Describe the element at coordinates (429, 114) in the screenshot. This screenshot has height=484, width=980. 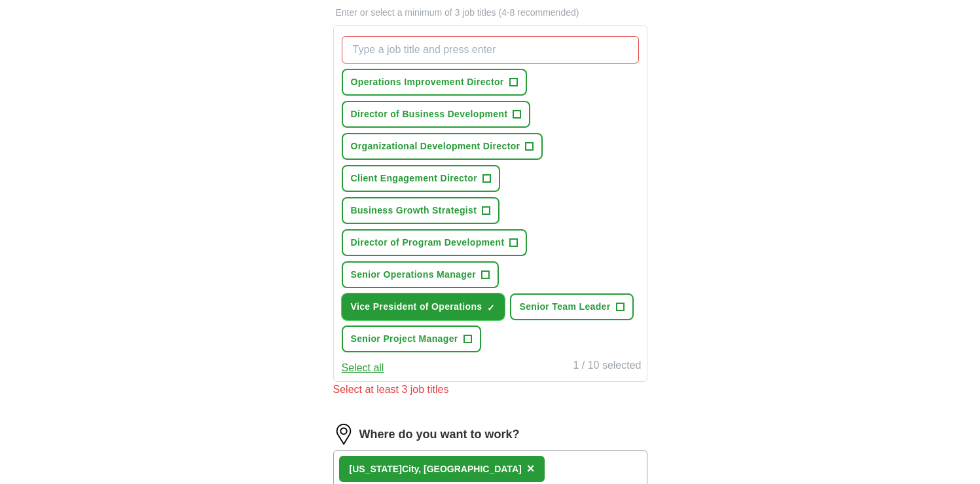
I see `span: Director of Business Development` at that location.